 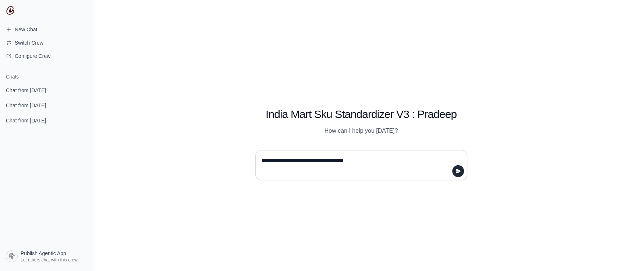 What do you see at coordinates (10, 10) in the screenshot?
I see `img: CrewAI Logo` at bounding box center [10, 10].